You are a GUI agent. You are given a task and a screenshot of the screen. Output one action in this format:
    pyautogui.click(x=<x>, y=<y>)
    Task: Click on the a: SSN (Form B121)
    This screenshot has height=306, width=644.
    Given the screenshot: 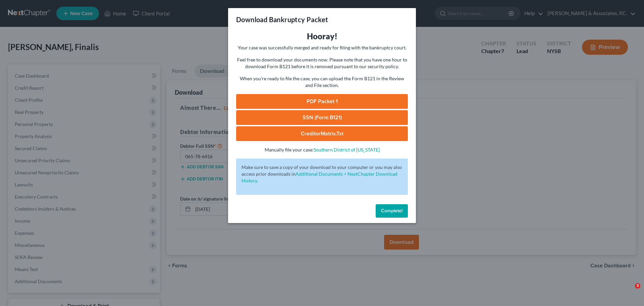 What is the action you would take?
    pyautogui.click(x=322, y=118)
    